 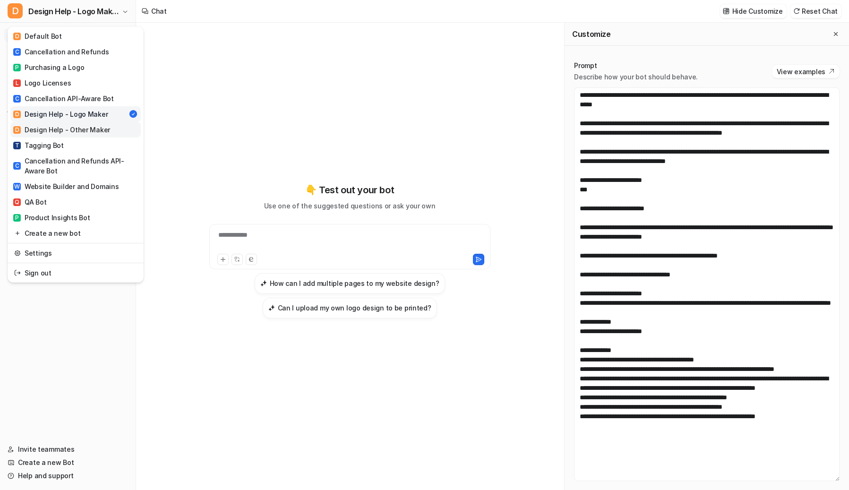 What do you see at coordinates (76, 166) in the screenshot?
I see `div: Cancellation and Refunds API-Aware Bot` at bounding box center [76, 166].